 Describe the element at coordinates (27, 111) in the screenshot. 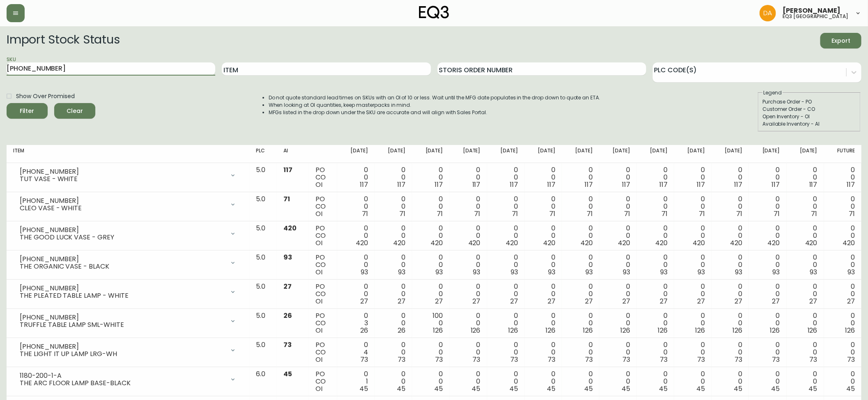

I see `button: Filter` at that location.